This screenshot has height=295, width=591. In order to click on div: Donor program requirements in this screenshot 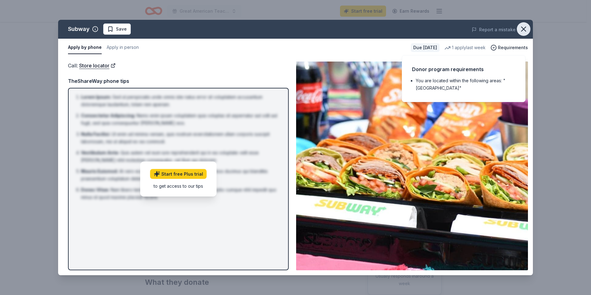, I will do `click(463, 69)`.